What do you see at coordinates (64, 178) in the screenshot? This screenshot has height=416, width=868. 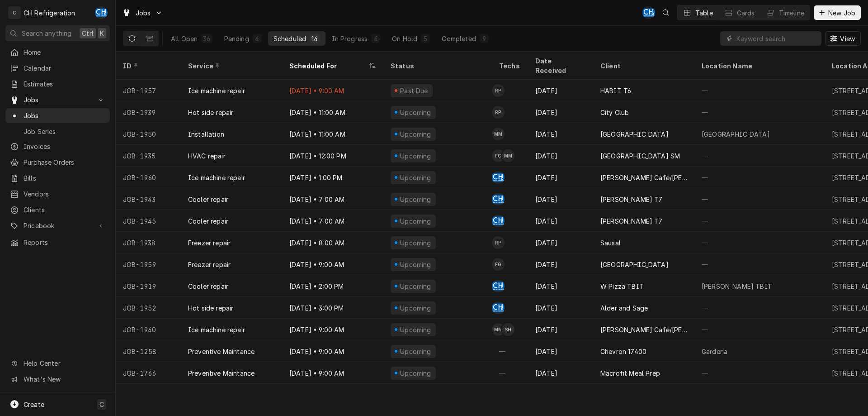 I see `span: Bills` at bounding box center [64, 178].